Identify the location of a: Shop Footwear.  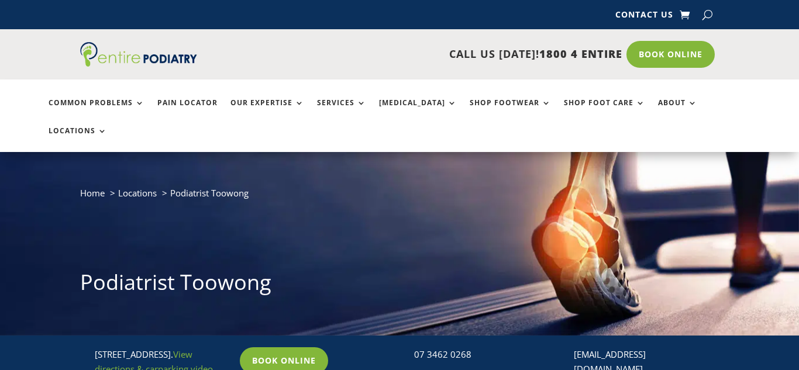
(510, 111).